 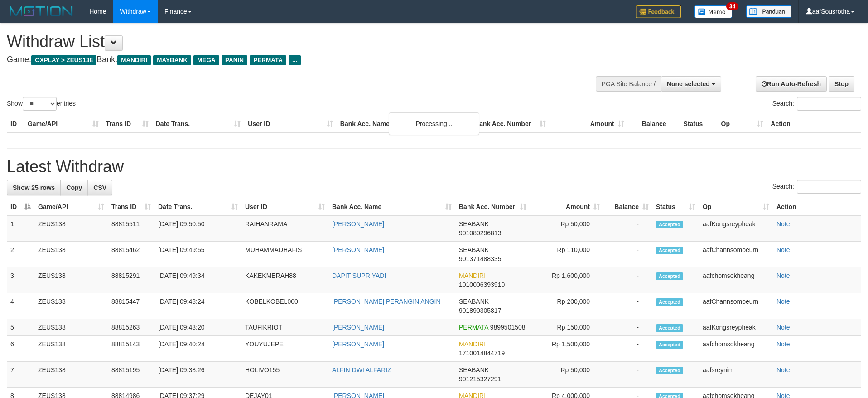 What do you see at coordinates (482, 284) in the screenshot?
I see `span: Copy 1010006393910 to clipboard` at bounding box center [482, 284].